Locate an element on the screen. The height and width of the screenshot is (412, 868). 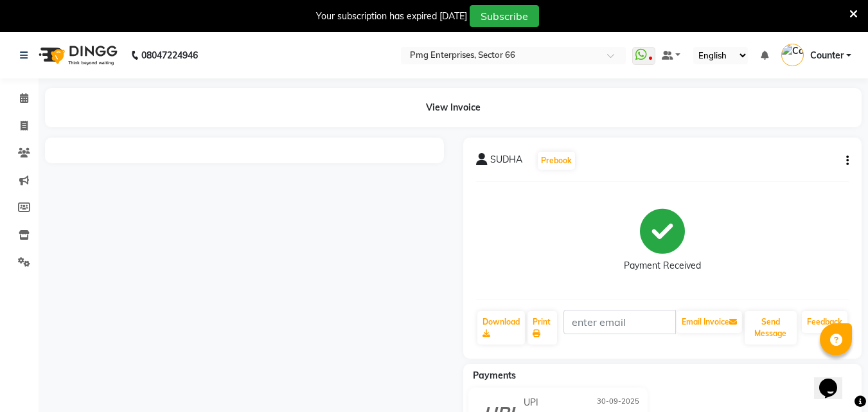
span: UPI is located at coordinates (531, 402).